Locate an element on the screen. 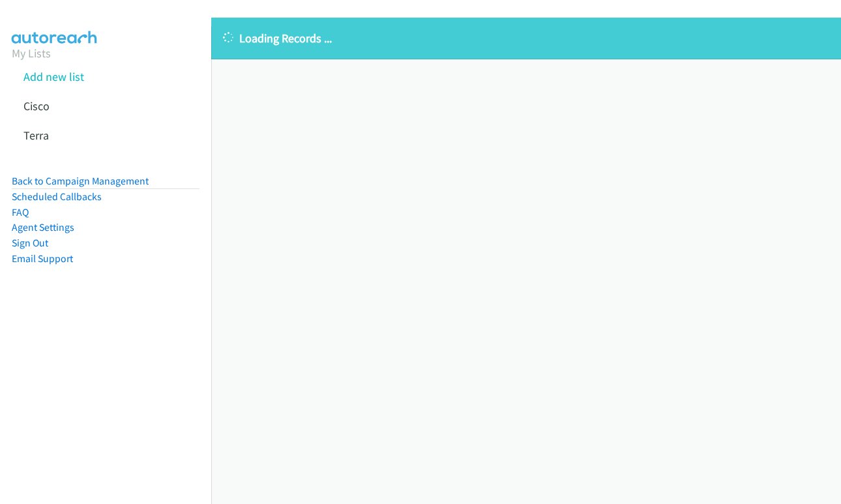 The image size is (841, 504). a: Sign Out is located at coordinates (30, 243).